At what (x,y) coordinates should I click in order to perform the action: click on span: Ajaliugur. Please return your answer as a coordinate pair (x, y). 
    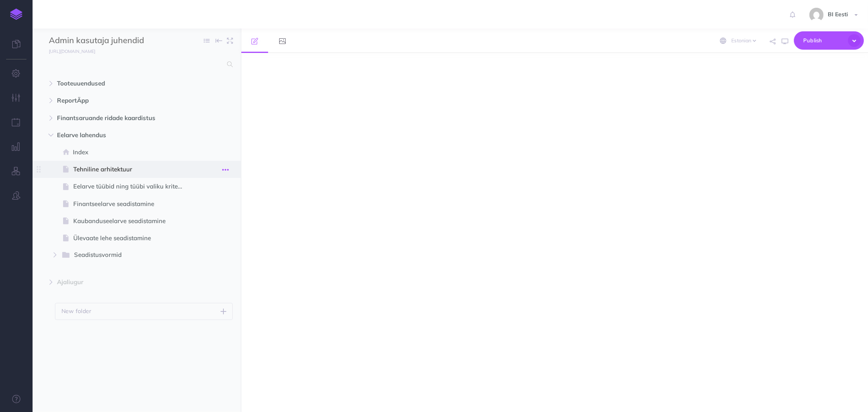
    Looking at the image, I should click on (119, 282).